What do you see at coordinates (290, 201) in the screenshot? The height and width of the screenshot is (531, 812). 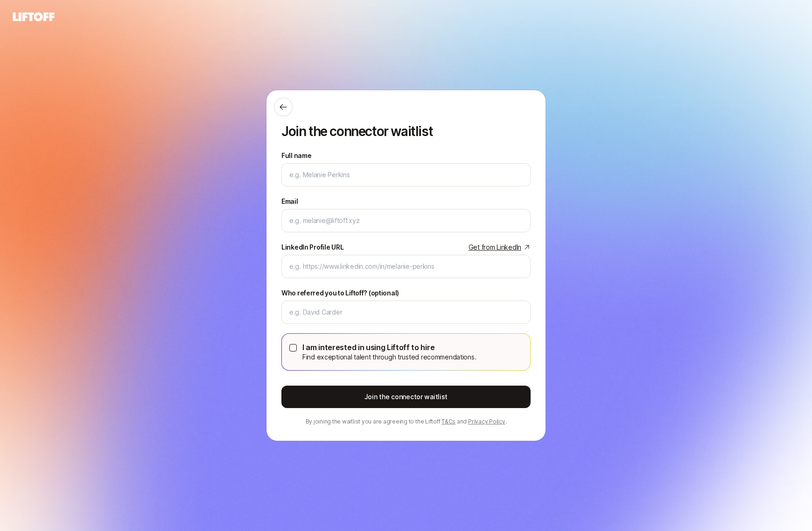 I see `label: Email` at bounding box center [290, 201].